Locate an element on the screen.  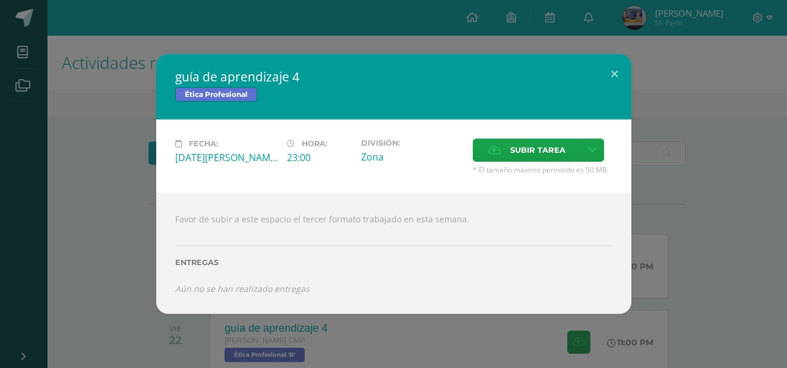
label: División: is located at coordinates (412, 143).